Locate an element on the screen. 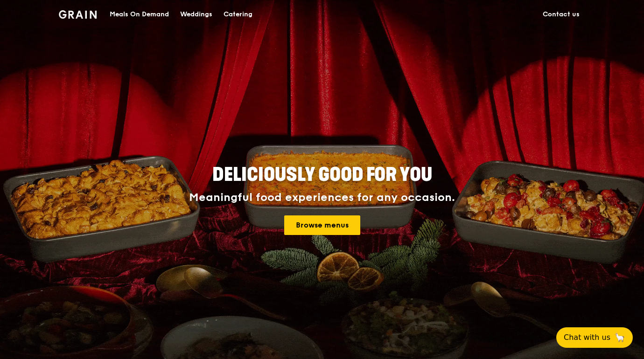 The width and height of the screenshot is (644, 359). div: Catering is located at coordinates (238, 15).